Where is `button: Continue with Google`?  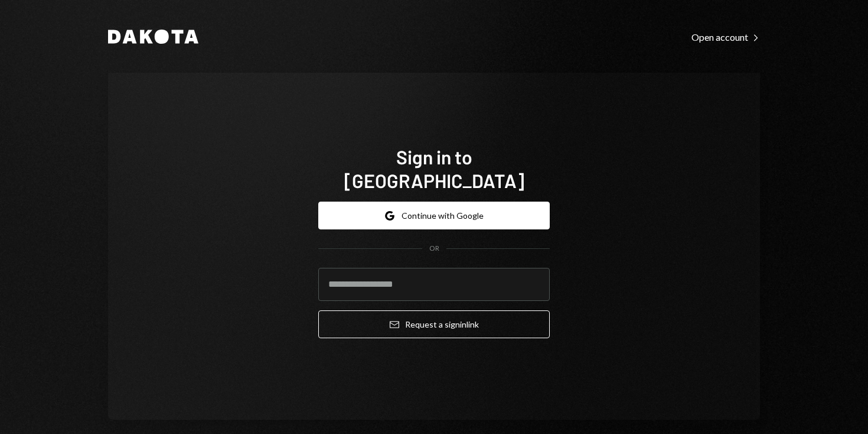 button: Continue with Google is located at coordinates (434, 215).